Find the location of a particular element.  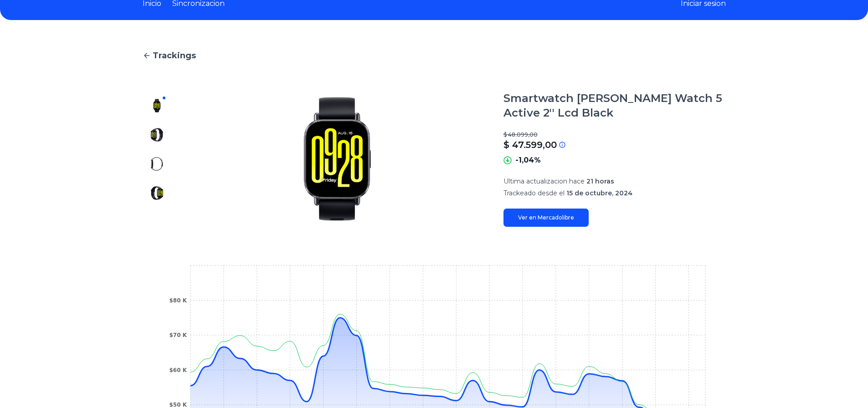

tspan: $70 K is located at coordinates (178, 335).